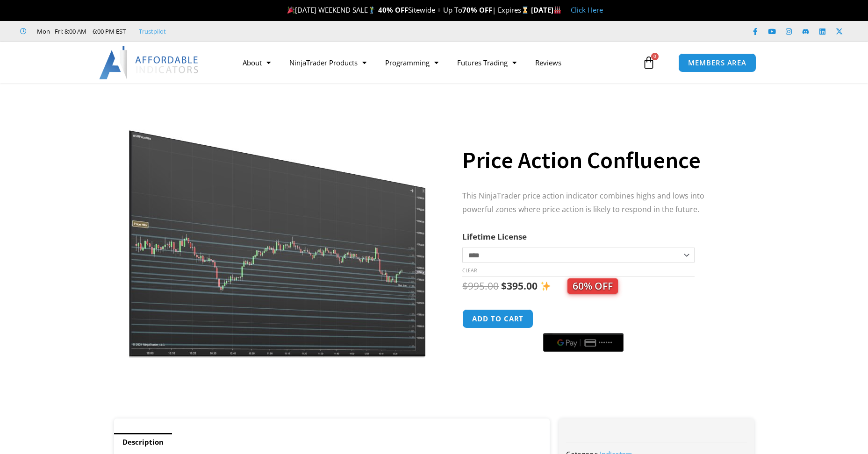  What do you see at coordinates (393, 10) in the screenshot?
I see `strong: 40% OFF` at bounding box center [393, 10].